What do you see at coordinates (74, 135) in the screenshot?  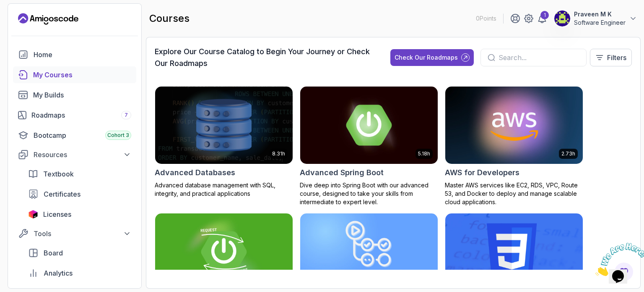 I see `a: bootcamp` at bounding box center [74, 135].